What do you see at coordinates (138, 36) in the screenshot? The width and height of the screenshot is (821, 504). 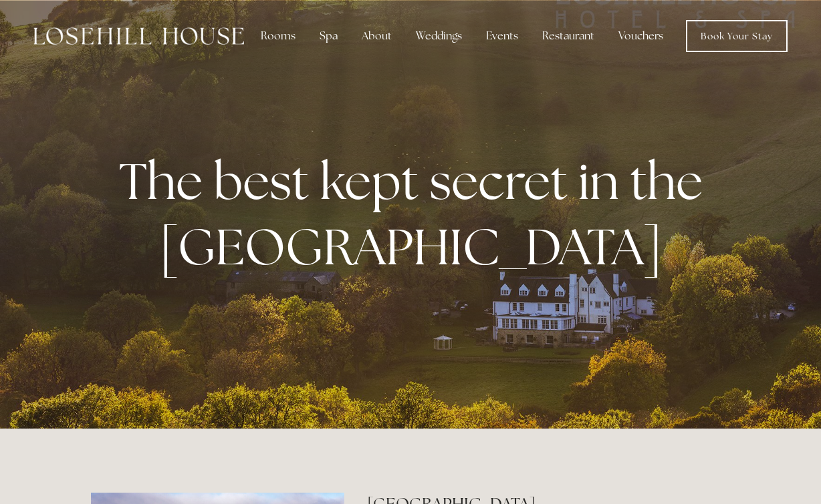 I see `img: Losehill House` at bounding box center [138, 36].